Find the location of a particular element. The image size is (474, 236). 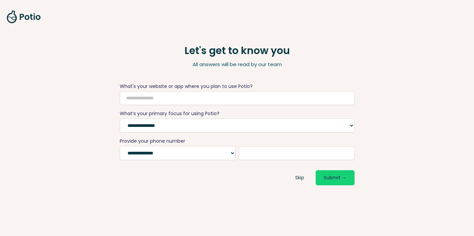

a: Skip is located at coordinates (300, 177).